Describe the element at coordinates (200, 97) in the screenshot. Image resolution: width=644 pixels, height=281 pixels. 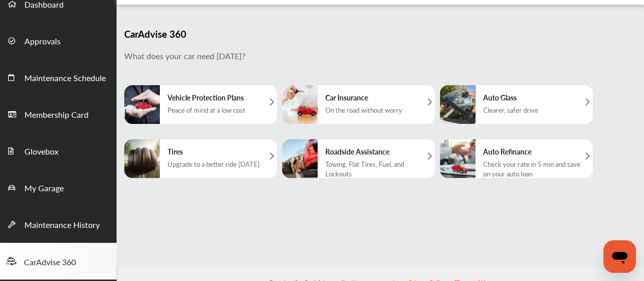
I see `a: Vehicle Protection PlansPeace of mind at a low cost` at that location.